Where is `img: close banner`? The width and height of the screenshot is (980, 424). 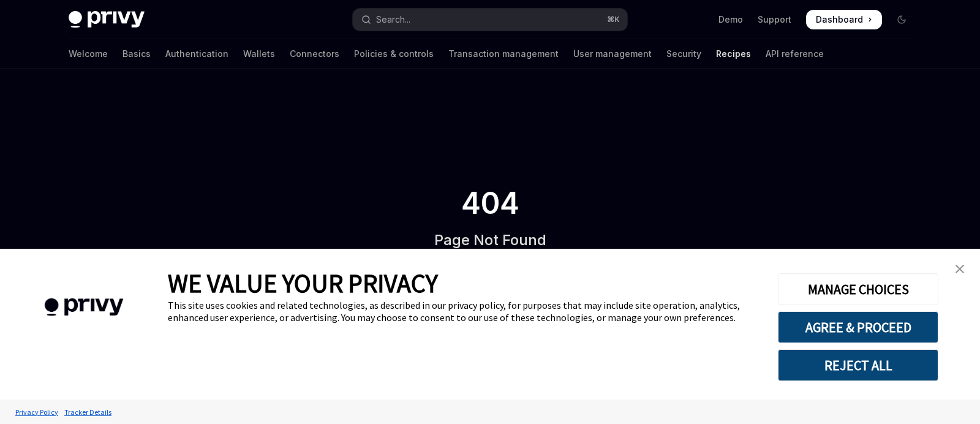
img: close banner is located at coordinates (960, 269).